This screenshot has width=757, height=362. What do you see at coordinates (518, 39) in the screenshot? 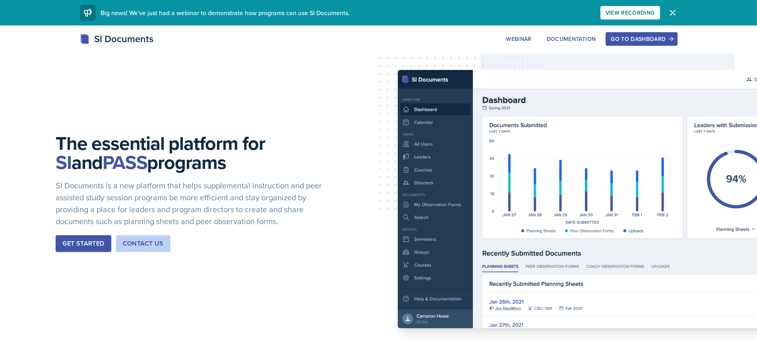
I see `button: Webinar` at bounding box center [518, 39].